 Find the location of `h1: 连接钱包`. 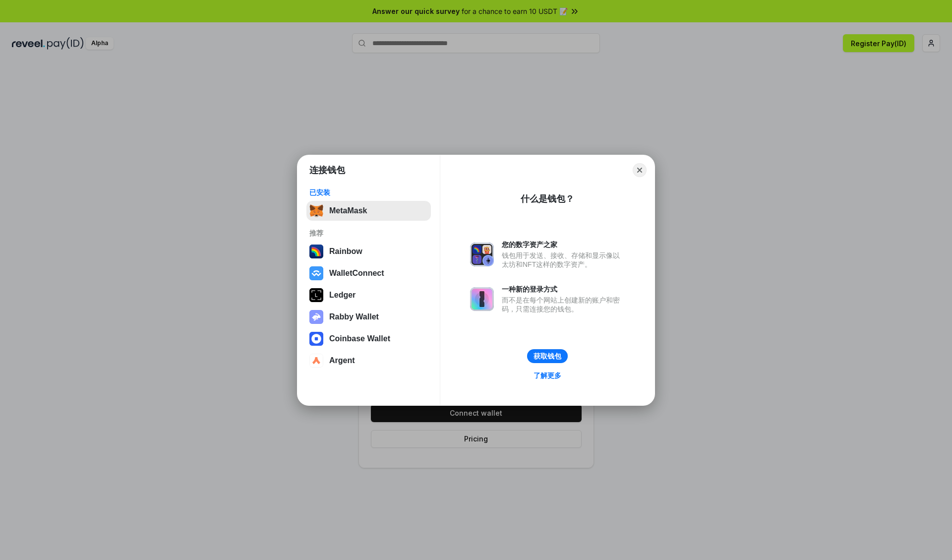

h1: 连接钱包 is located at coordinates (327, 170).